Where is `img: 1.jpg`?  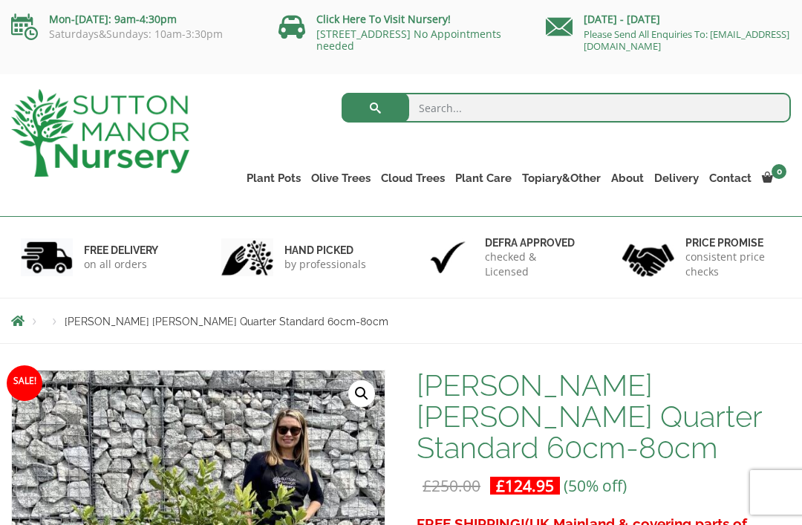 img: 1.jpg is located at coordinates (47, 257).